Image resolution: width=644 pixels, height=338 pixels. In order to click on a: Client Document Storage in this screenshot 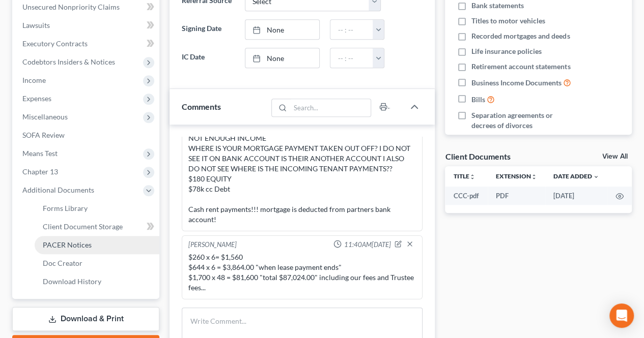, I will do `click(97, 227)`.